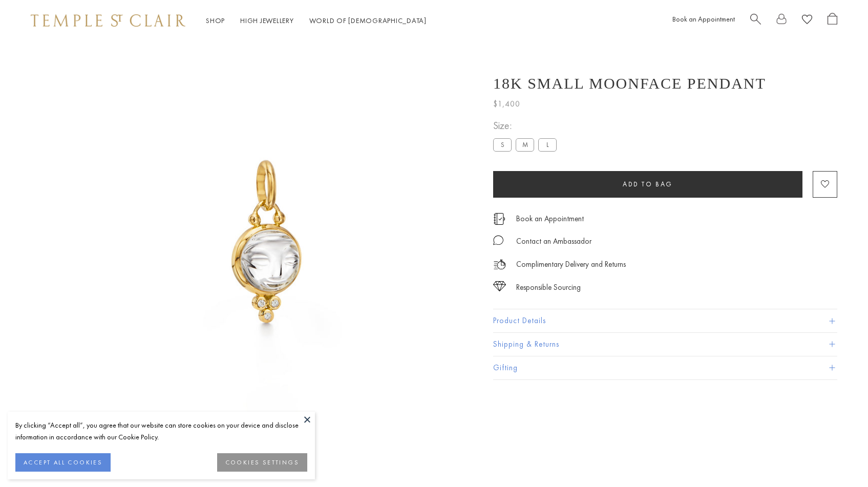 The width and height of the screenshot is (868, 487). Describe the element at coordinates (666, 321) in the screenshot. I see `button: Product Details` at that location.